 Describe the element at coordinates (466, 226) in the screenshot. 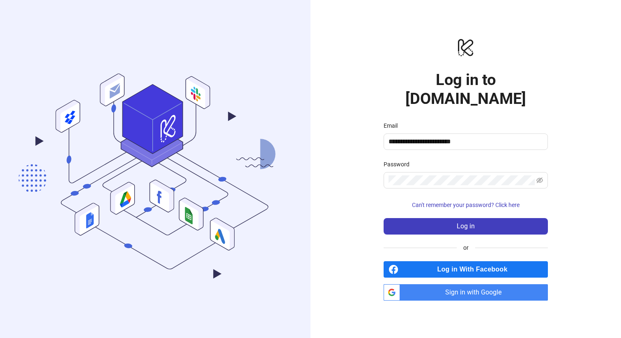

I see `button: Log in` at that location.